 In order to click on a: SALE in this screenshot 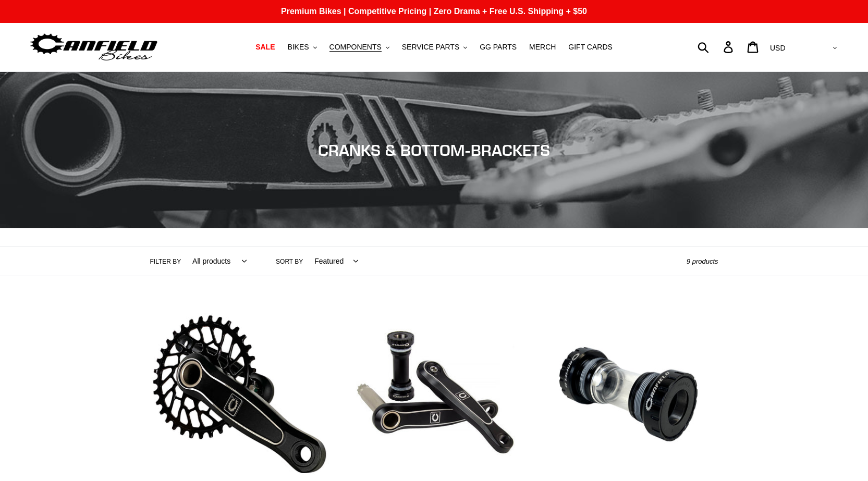, I will do `click(265, 47)`.